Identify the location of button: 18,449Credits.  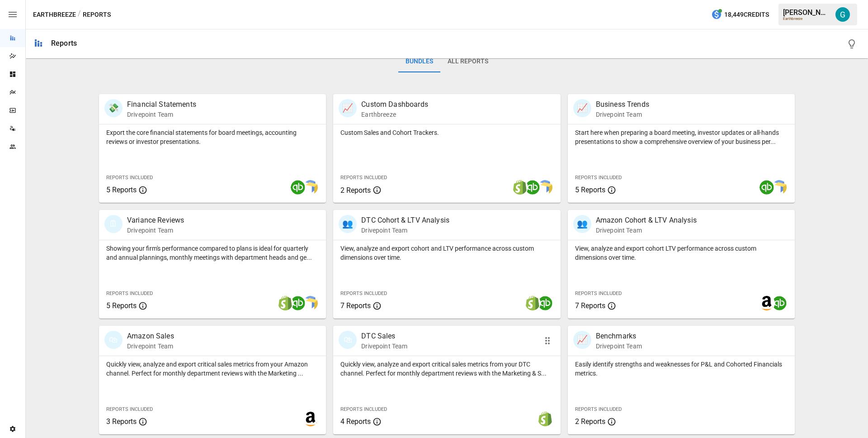
(740, 15).